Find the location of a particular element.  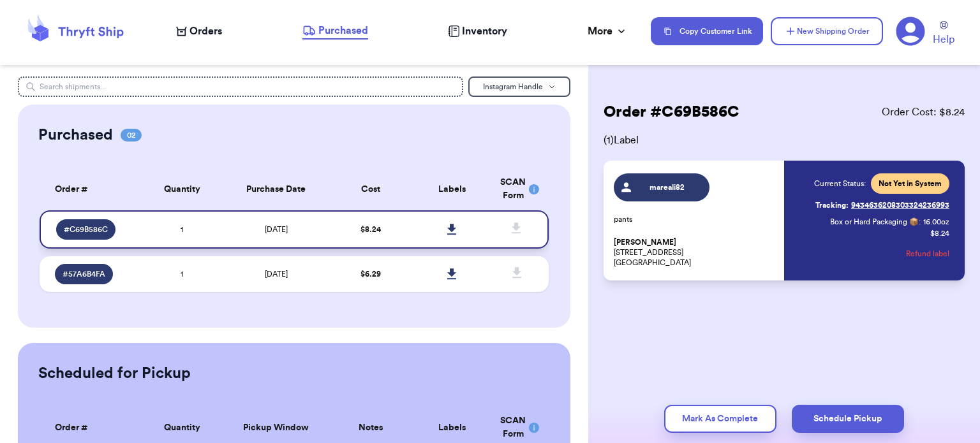

button: Refund label is located at coordinates (927, 254).